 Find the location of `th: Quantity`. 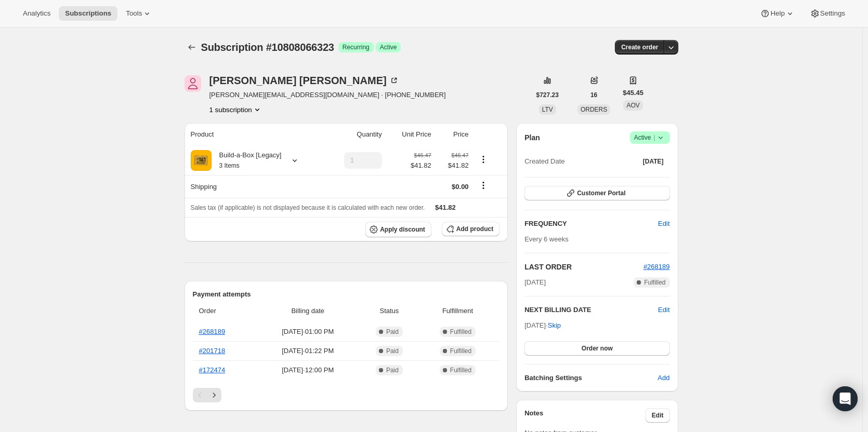

th: Quantity is located at coordinates (354, 135).